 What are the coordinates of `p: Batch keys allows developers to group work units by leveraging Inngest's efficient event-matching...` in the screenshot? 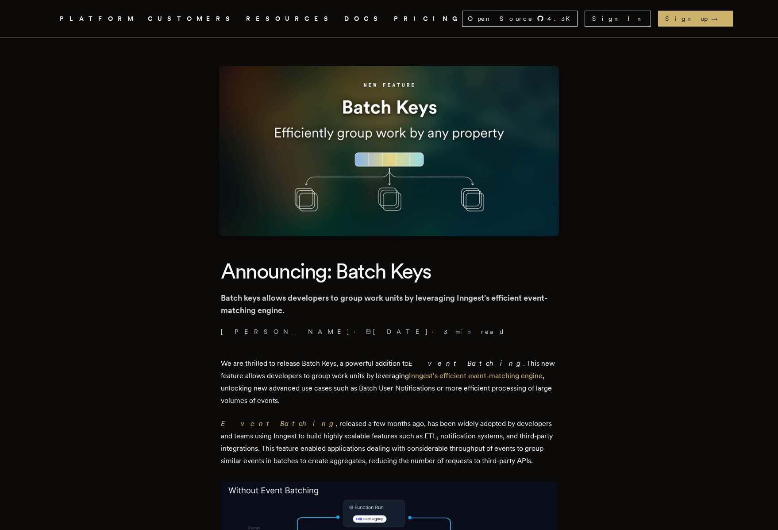 It's located at (389, 304).